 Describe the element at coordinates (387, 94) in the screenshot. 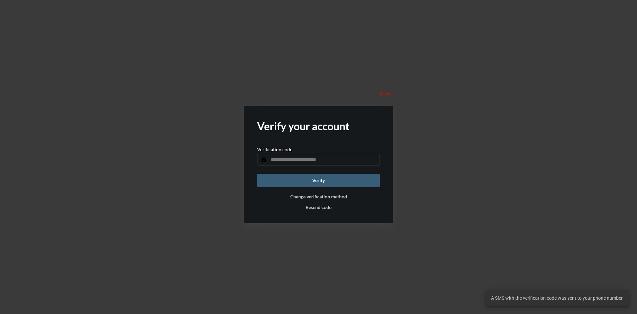

I see `p: Logout` at that location.